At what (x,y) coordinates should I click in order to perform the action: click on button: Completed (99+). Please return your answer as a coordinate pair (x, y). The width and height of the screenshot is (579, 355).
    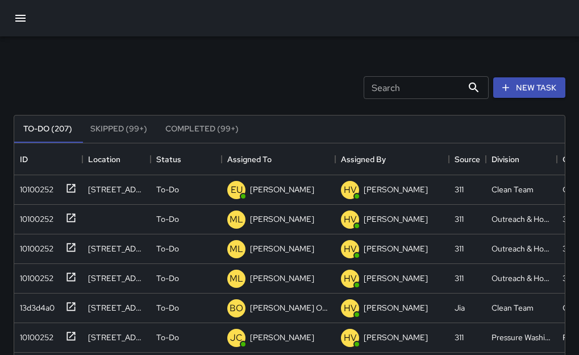
    Looking at the image, I should click on (202, 129).